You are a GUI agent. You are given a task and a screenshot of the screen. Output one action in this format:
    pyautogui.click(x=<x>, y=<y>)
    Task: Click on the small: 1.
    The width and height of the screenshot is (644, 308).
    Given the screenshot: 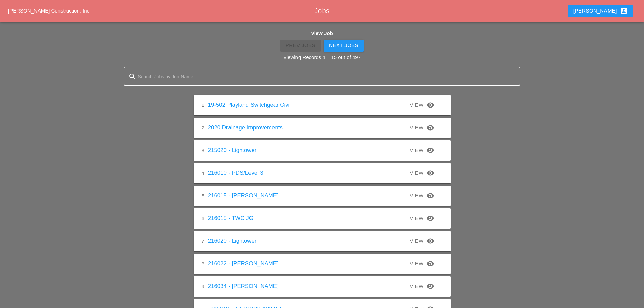 What is the action you would take?
    pyautogui.click(x=204, y=105)
    